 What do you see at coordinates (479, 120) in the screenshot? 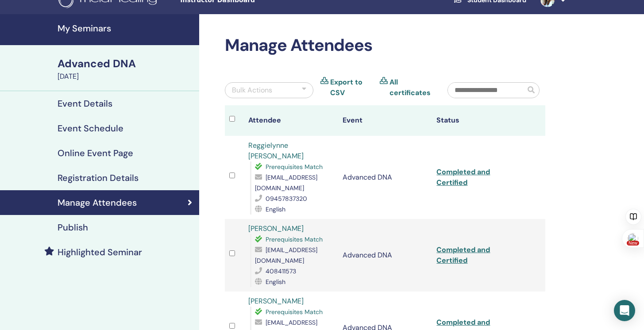
I see `th: Status` at bounding box center [479, 120].